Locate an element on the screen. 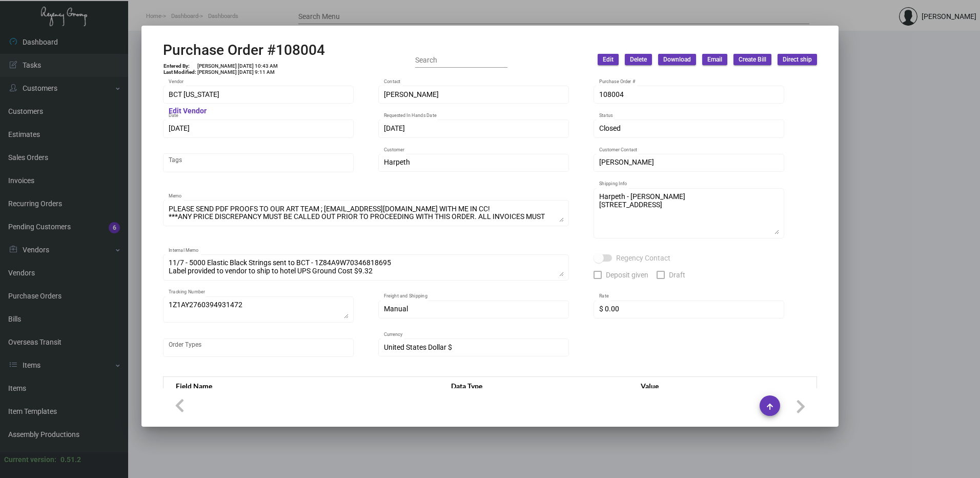 This screenshot has width=980, height=478. span: Download is located at coordinates (677, 59).